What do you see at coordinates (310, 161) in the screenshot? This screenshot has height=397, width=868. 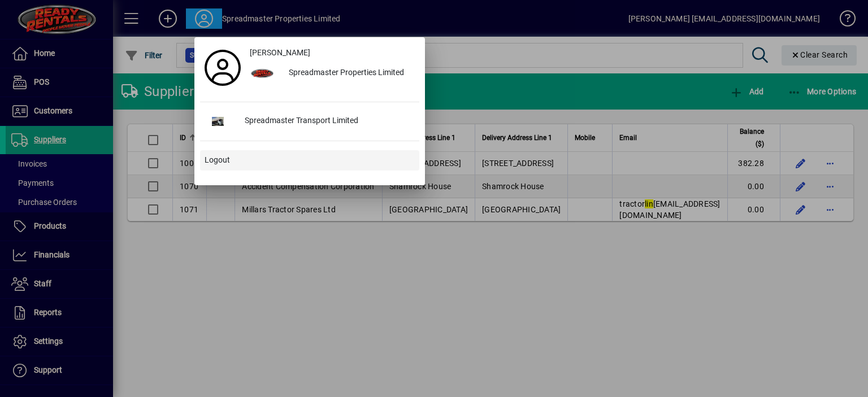 I see `button: Logout` at bounding box center [310, 161].